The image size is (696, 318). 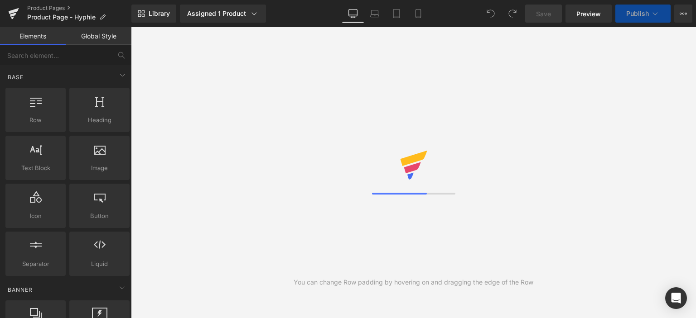 What do you see at coordinates (676, 299) in the screenshot?
I see `div: Open Intercom Messenger` at bounding box center [676, 299].